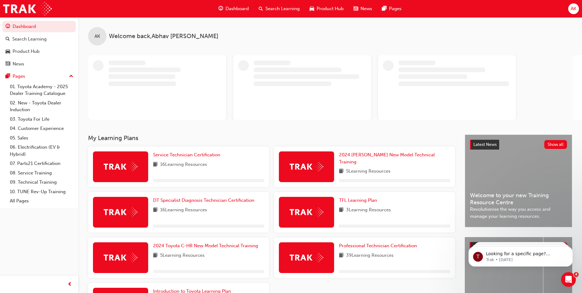  Describe the element at coordinates (41, 128) in the screenshot. I see `a: 04. Customer Experience` at that location.